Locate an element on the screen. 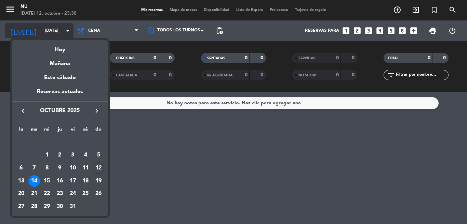 This screenshot has width=467, height=224. div: 11 is located at coordinates (85, 168).